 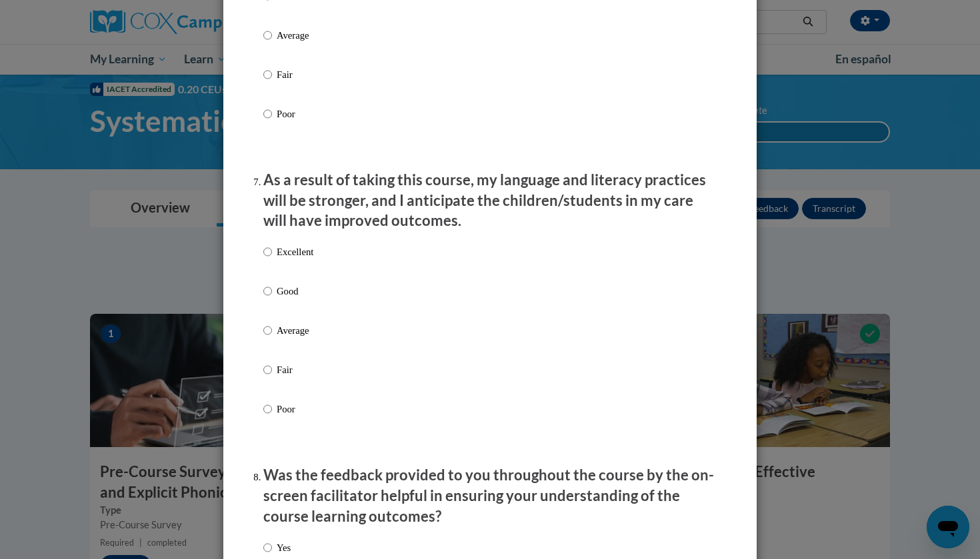 I want to click on input: Excellent, so click(x=267, y=252).